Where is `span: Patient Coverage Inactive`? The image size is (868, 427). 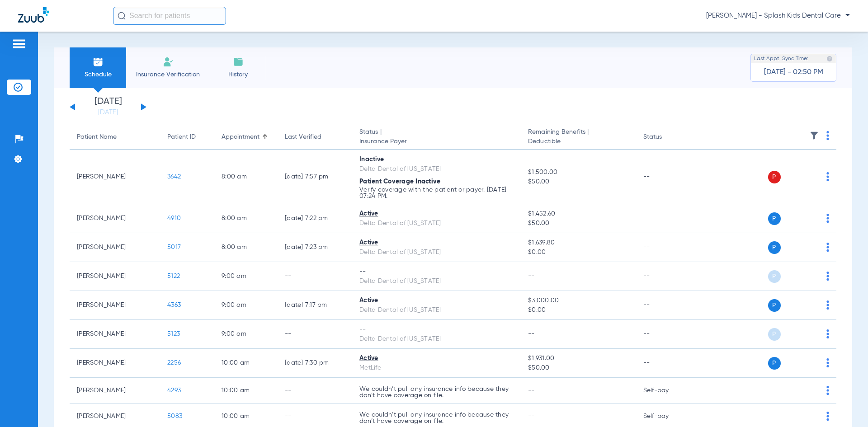 span: Patient Coverage Inactive is located at coordinates (400, 182).